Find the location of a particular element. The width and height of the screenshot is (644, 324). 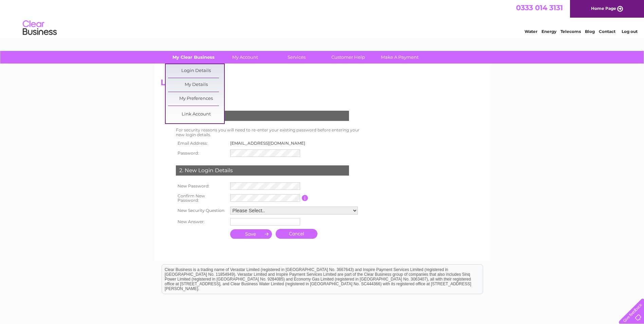

a: Log out is located at coordinates (630, 31).